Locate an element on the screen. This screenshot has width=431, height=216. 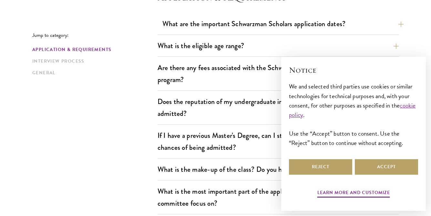
button: What are the important Schwarzman Scholars application dates? is located at coordinates (283, 24).